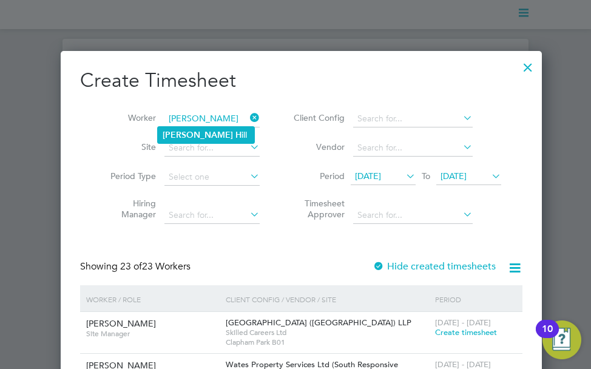 This screenshot has height=369, width=591. Describe the element at coordinates (466, 332) in the screenshot. I see `span: Create timesheet` at that location.